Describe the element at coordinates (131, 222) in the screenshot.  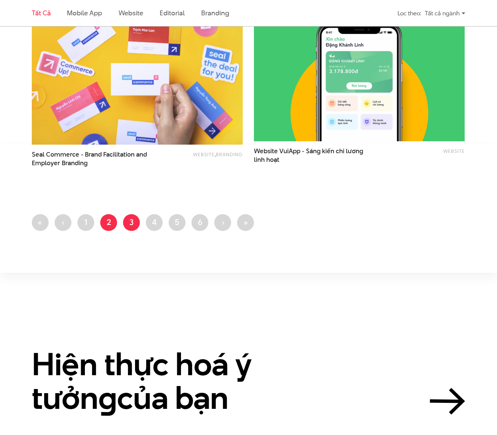
I see `a: 3` at that location.